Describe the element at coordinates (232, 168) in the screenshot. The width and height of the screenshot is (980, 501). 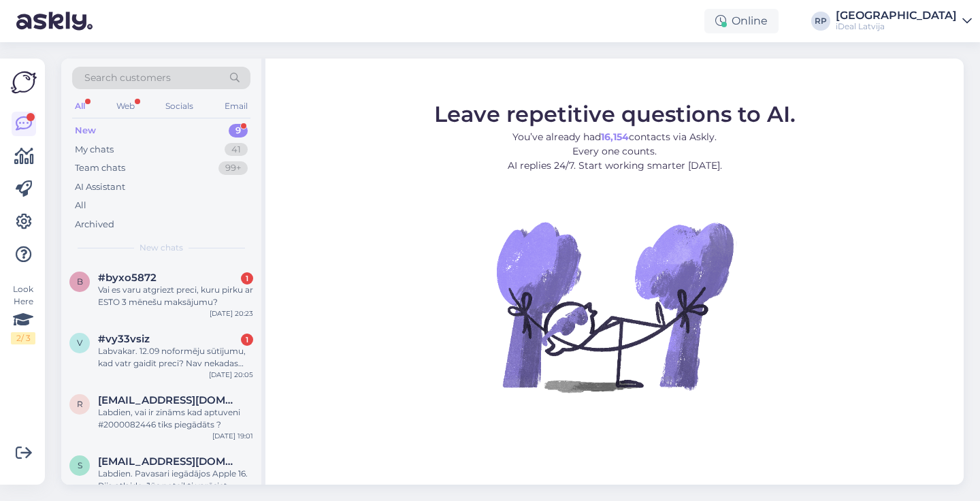
I see `div: 99+` at that location.